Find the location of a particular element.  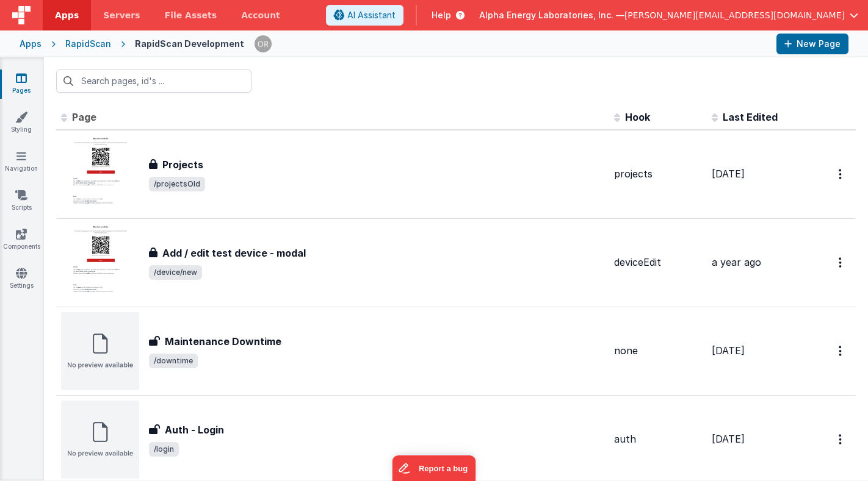

div: projects is located at coordinates (658, 174).